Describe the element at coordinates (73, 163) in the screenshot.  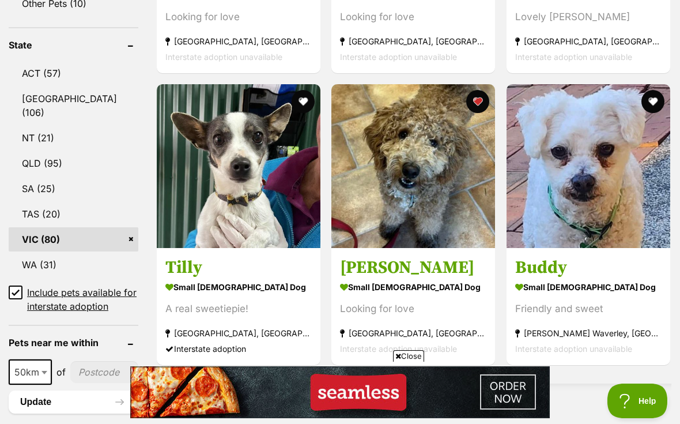
I see `a: QLD (95)` at that location.